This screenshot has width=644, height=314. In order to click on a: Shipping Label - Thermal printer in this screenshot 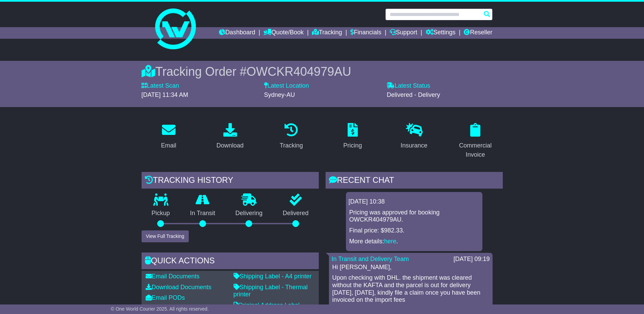, I will do `click(270, 291)`.